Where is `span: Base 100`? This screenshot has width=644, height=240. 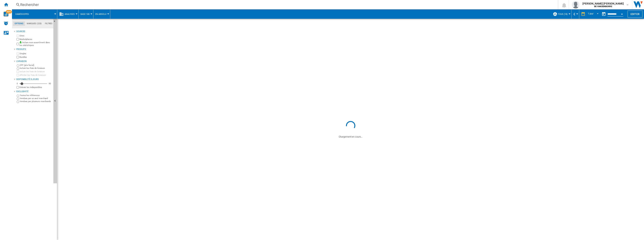 span: Base 100 is located at coordinates (85, 14).